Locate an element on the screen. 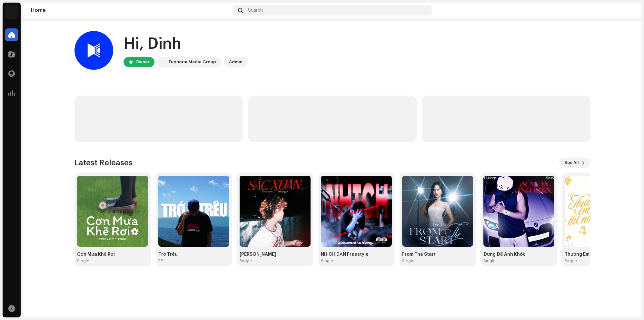 The image size is (644, 320). button: See All is located at coordinates (575, 163).